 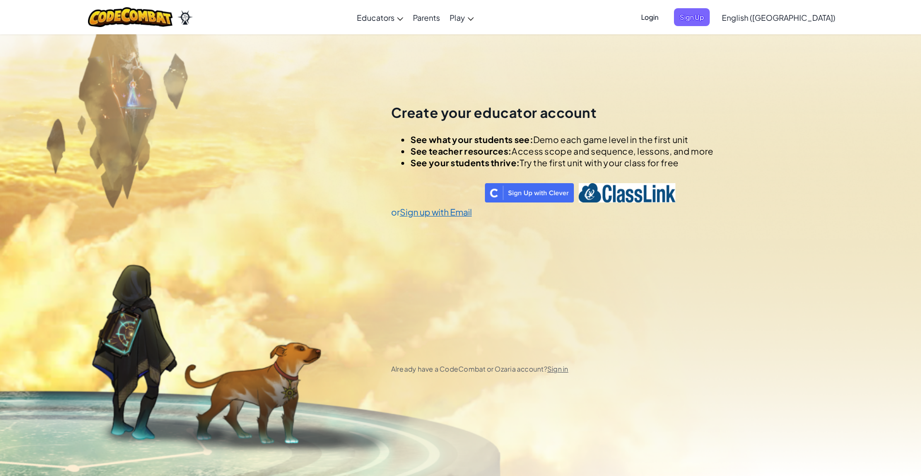 I want to click on span: Login, so click(x=650, y=17).